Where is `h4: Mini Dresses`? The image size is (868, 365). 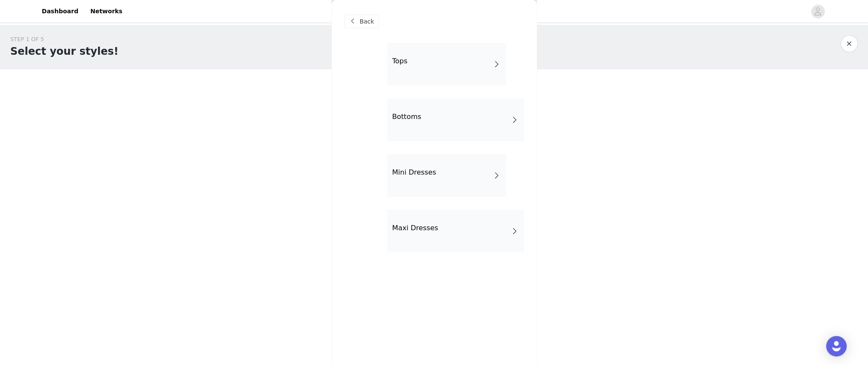
h4: Mini Dresses is located at coordinates (414, 173).